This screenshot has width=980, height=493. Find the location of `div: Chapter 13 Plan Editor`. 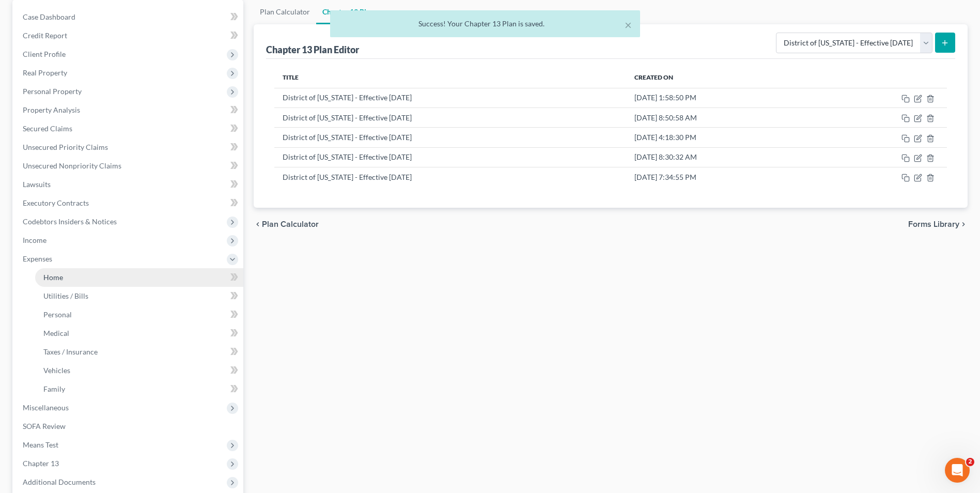

div: Chapter 13 Plan Editor is located at coordinates (313, 50).